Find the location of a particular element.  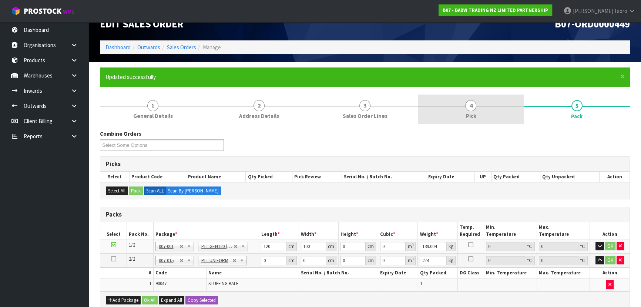

th: Name is located at coordinates (253, 273).